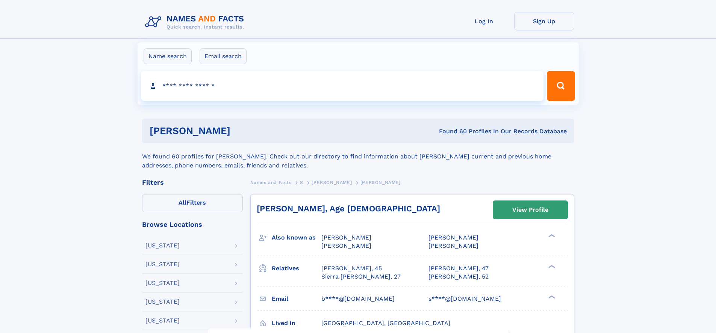 The image size is (716, 333). I want to click on a: View Profile, so click(530, 210).